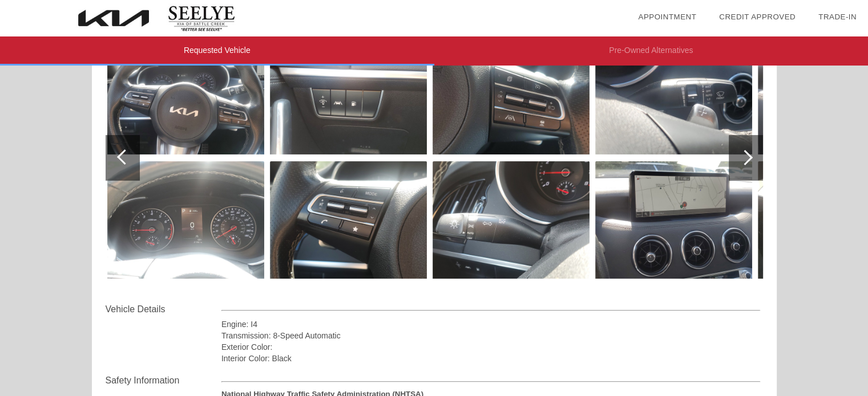 This screenshot has width=868, height=396. What do you see at coordinates (491, 336) in the screenshot?
I see `div: Transmission: 8-Speed Automatic` at bounding box center [491, 336].